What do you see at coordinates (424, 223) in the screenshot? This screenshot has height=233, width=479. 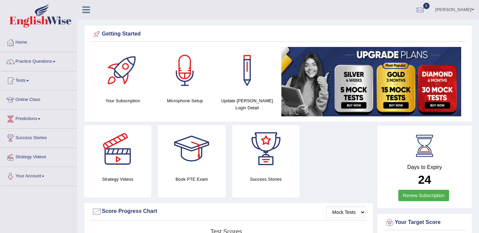 I see `div: Your Target Score` at bounding box center [424, 223].